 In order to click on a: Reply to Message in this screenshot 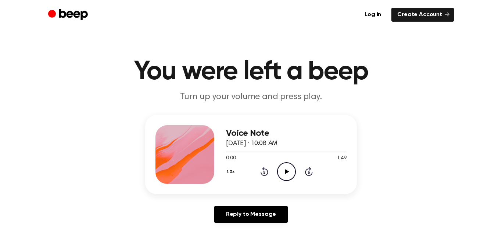, I will do `click(251, 215)`.